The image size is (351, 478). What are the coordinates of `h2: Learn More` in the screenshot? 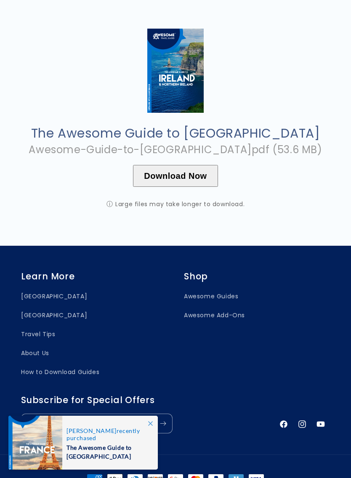 It's located at (94, 276).